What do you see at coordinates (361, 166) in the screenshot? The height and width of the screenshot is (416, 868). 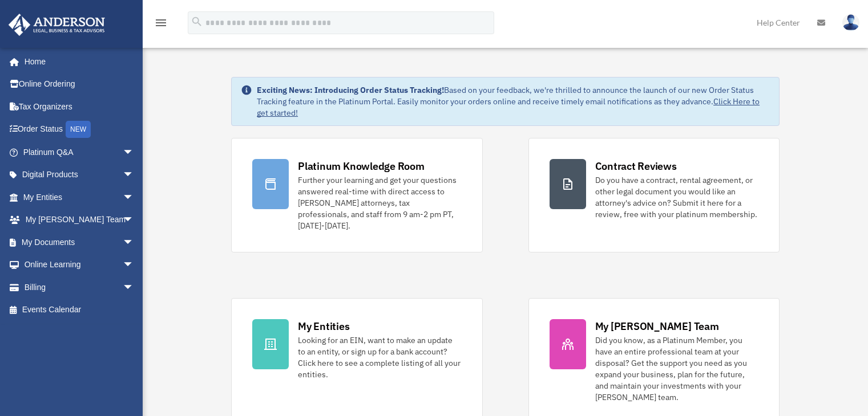 I see `div: Platinum Knowledge Room` at bounding box center [361, 166].